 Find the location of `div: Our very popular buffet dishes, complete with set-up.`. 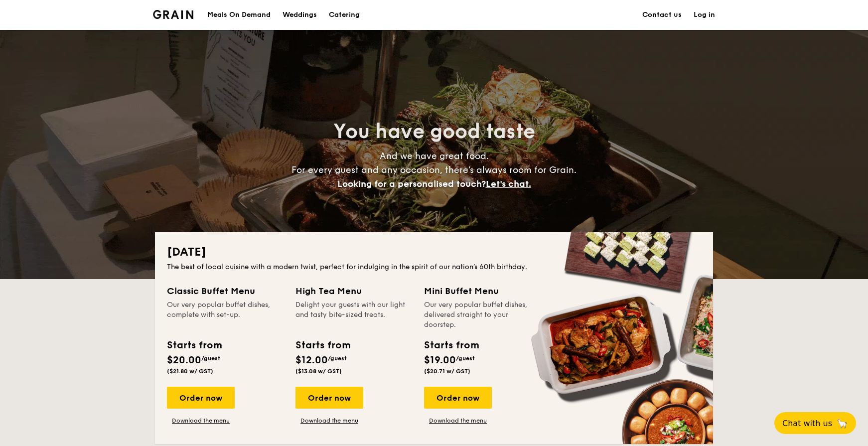

div: Our very popular buffet dishes, complete with set-up. is located at coordinates (225, 315).